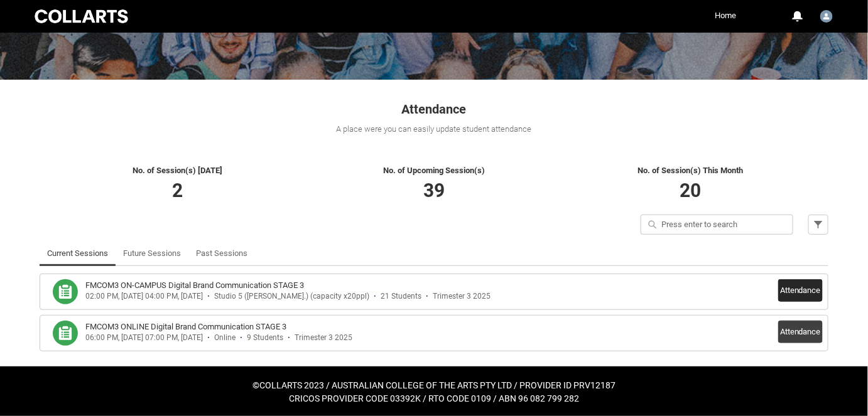  Describe the element at coordinates (717, 224) in the screenshot. I see `input: Press enter to search` at that location.